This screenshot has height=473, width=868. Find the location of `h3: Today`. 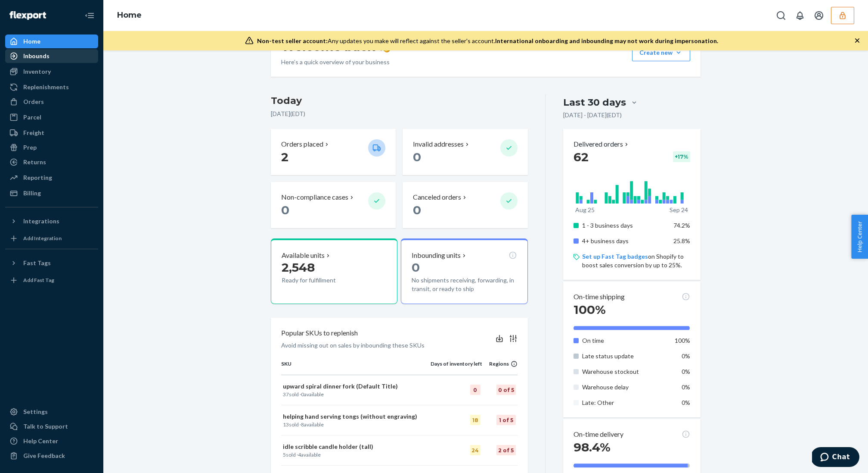

h3: Today is located at coordinates (399, 101).